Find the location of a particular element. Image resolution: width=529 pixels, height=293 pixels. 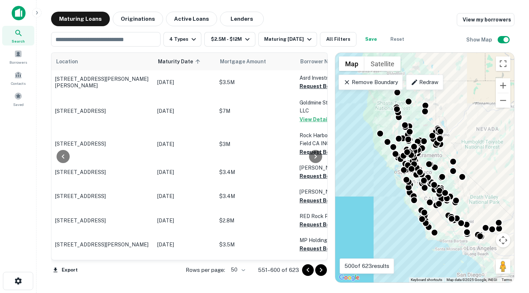

p: $7M is located at coordinates (256, 111).